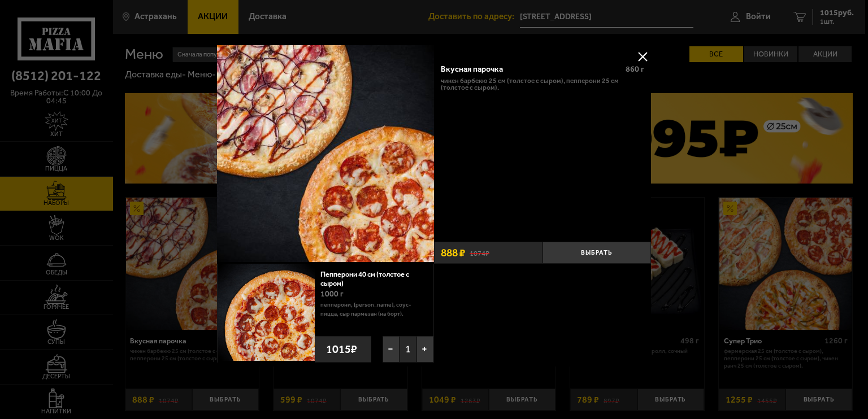  Describe the element at coordinates (597, 252) in the screenshot. I see `button: Выбрать` at that location.